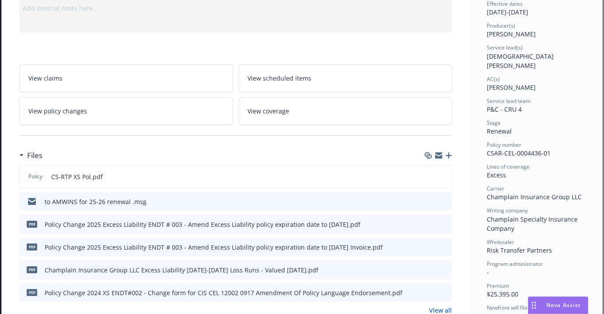 The width and height of the screenshot is (604, 314). What do you see at coordinates (497, 175) in the screenshot?
I see `span: Excess` at bounding box center [497, 175].